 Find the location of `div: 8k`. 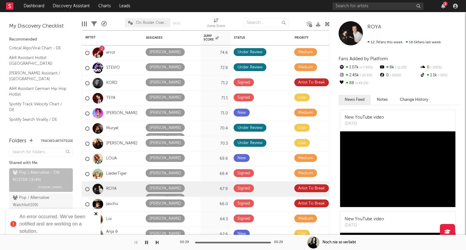

div: 8k is located at coordinates (399, 68).